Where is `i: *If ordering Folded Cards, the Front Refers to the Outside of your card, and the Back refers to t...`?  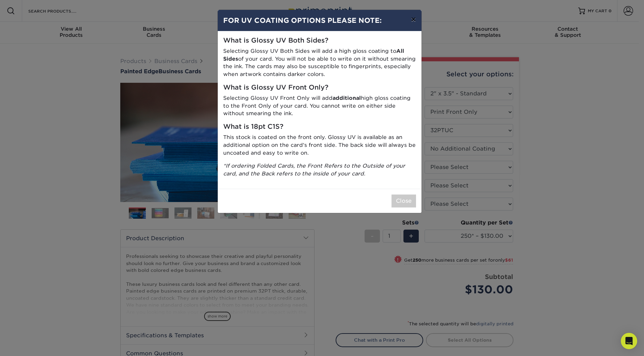 i: *If ordering Folded Cards, the Front Refers to the Outside of your card, and the Back refers to t... is located at coordinates (314, 170).